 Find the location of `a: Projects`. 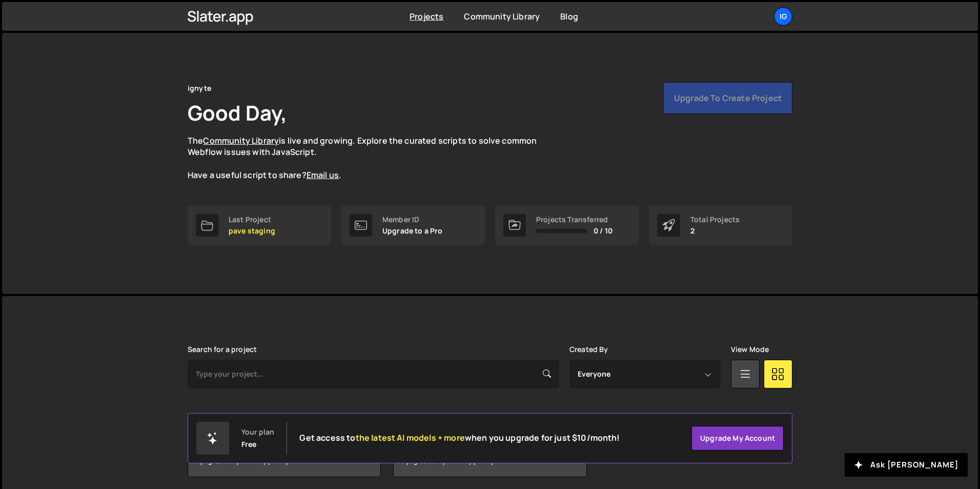

a: Projects is located at coordinates (426, 16).